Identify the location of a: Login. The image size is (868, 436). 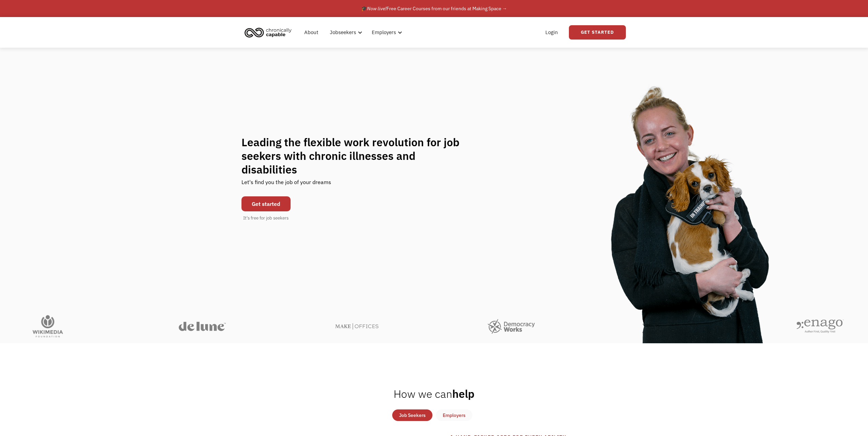
(551, 33).